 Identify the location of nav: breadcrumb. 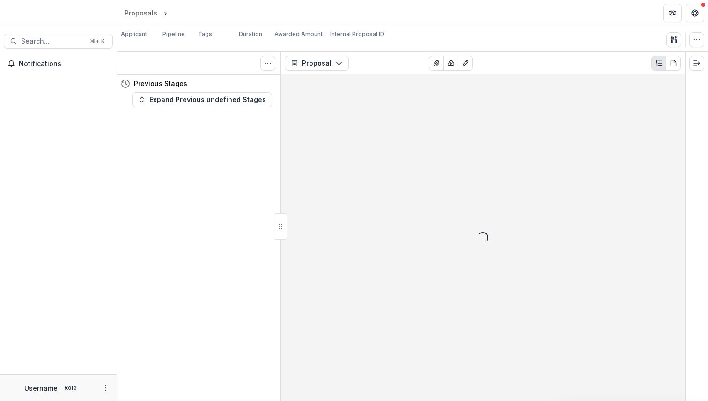
(165, 13).